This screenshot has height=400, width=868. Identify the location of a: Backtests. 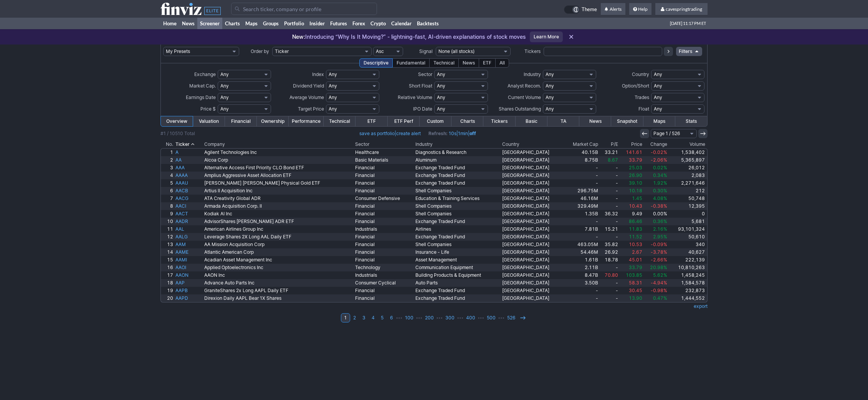
(427, 23).